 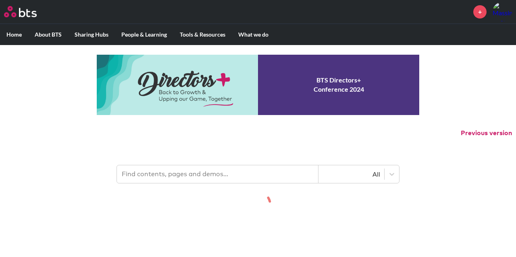 What do you see at coordinates (351, 174) in the screenshot?
I see `div: All` at bounding box center [351, 174].